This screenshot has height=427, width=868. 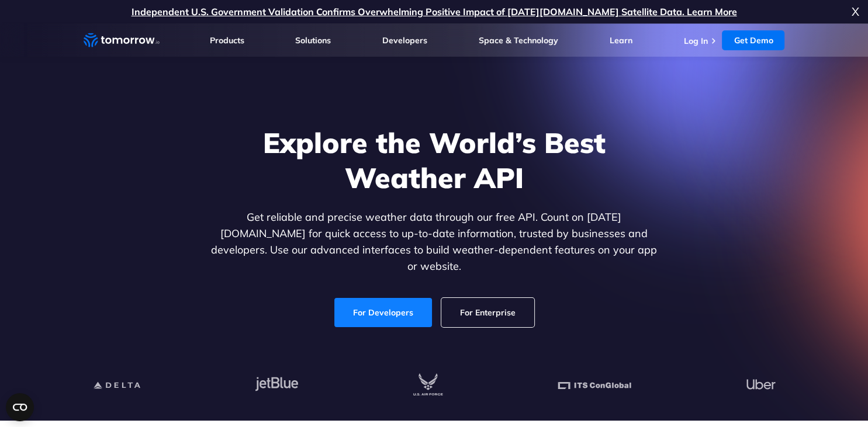 What do you see at coordinates (404, 40) in the screenshot?
I see `a: Developers` at bounding box center [404, 40].